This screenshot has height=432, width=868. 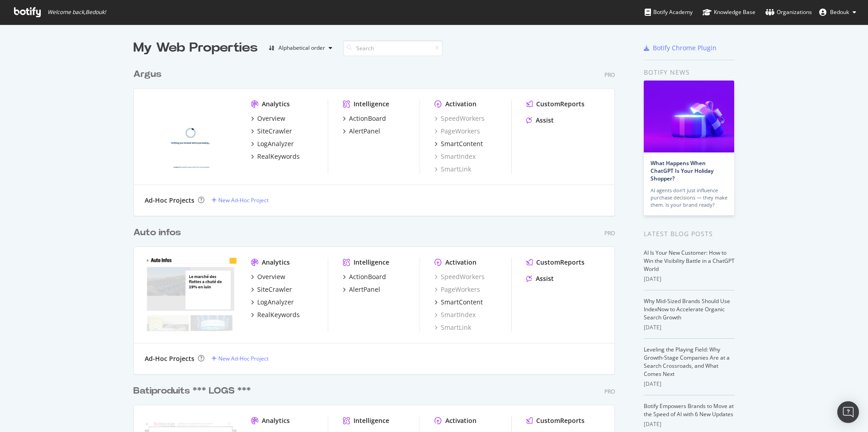 I want to click on a: ActionBoard, so click(x=364, y=277).